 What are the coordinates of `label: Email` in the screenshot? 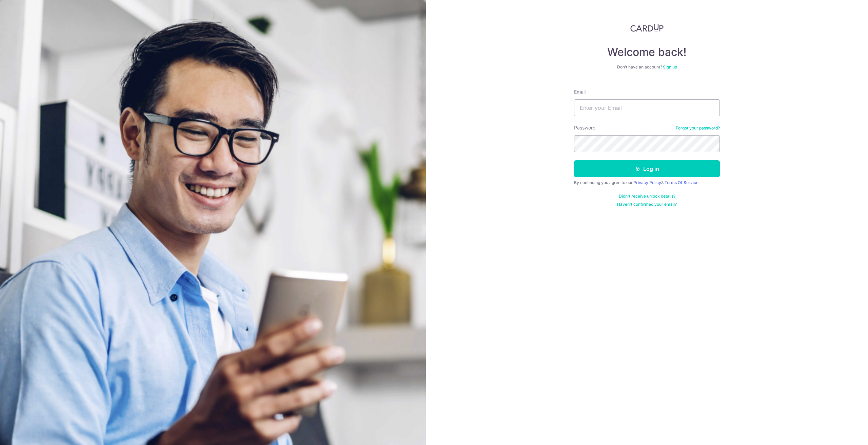 It's located at (580, 92).